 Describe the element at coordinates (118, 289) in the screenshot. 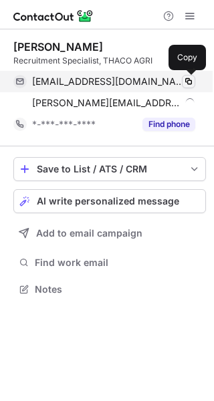

I see `span: Notes` at that location.